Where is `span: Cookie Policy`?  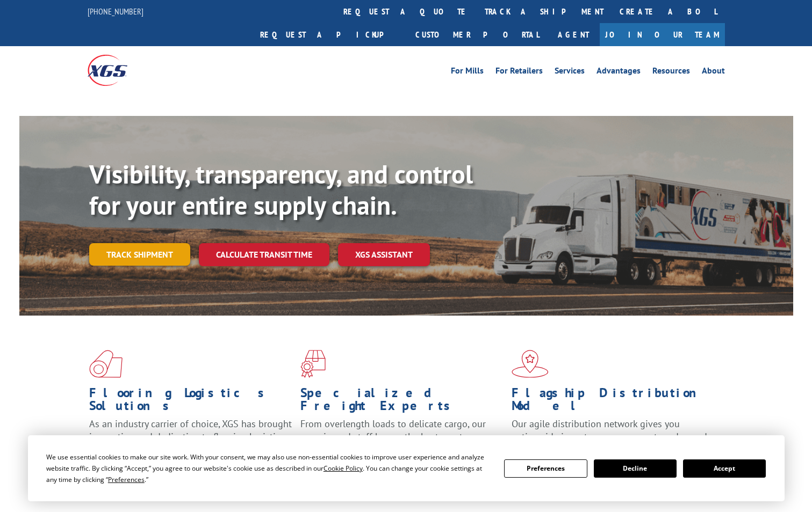
span: Cookie Policy is located at coordinates (343, 468).